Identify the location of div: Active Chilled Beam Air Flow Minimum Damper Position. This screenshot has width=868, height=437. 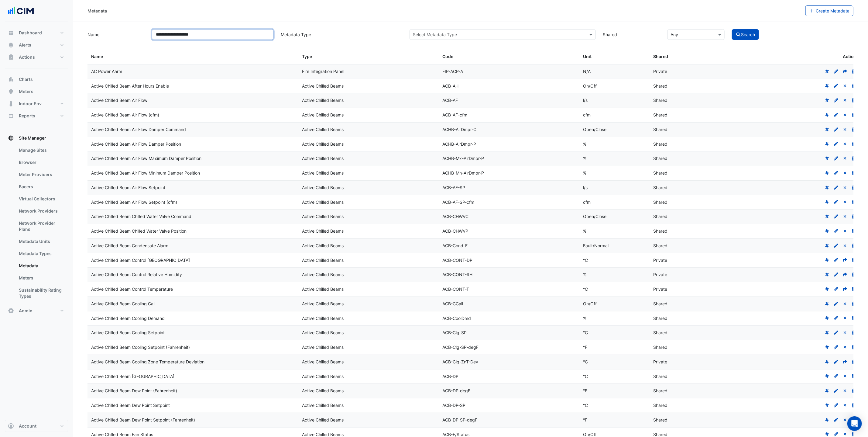
(193, 173).